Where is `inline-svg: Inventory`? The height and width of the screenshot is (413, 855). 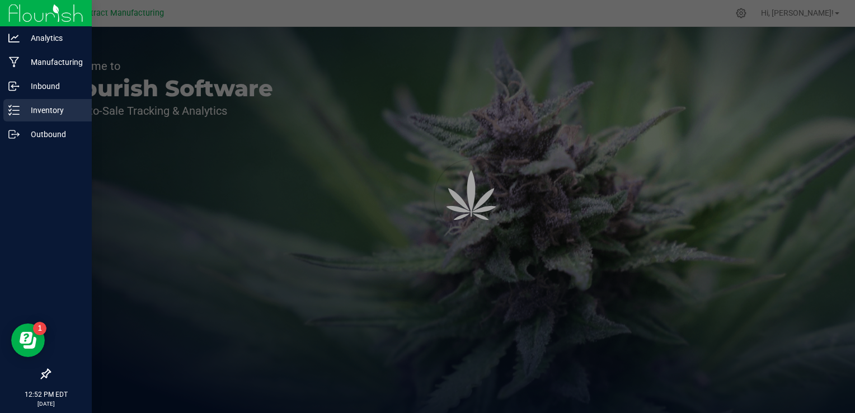 inline-svg: Inventory is located at coordinates (14, 110).